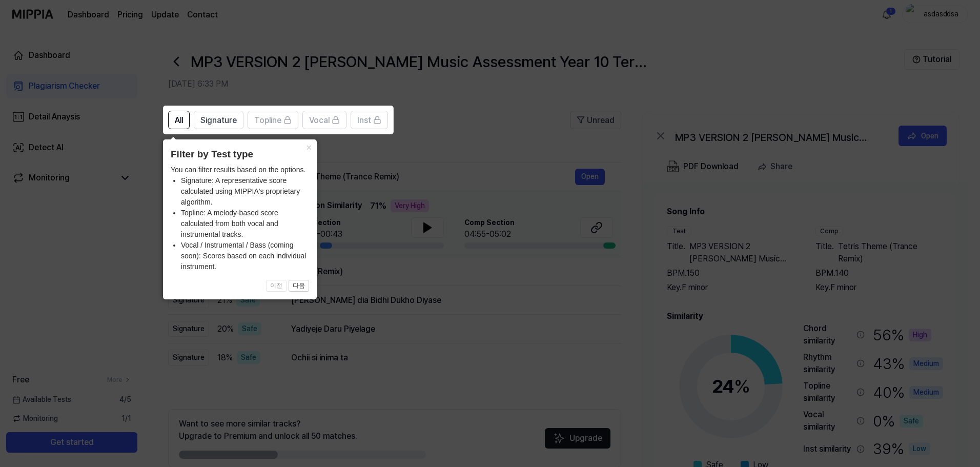 Image resolution: width=980 pixels, height=467 pixels. I want to click on span: Topline, so click(267, 120).